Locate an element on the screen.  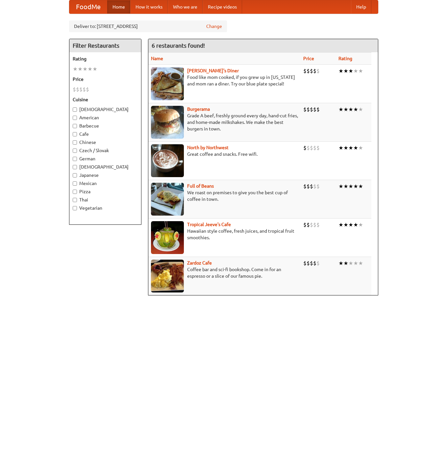
h5: Rating is located at coordinates (105, 59).